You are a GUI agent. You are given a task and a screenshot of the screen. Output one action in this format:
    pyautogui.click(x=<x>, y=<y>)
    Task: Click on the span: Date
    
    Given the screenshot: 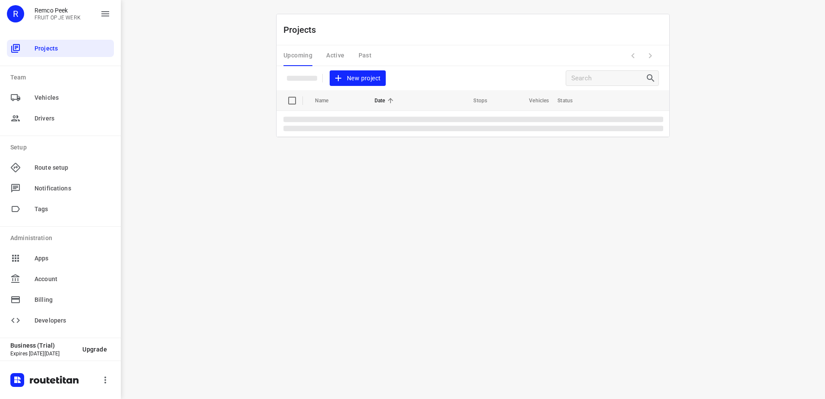 What is the action you would take?
    pyautogui.click(x=385, y=101)
    